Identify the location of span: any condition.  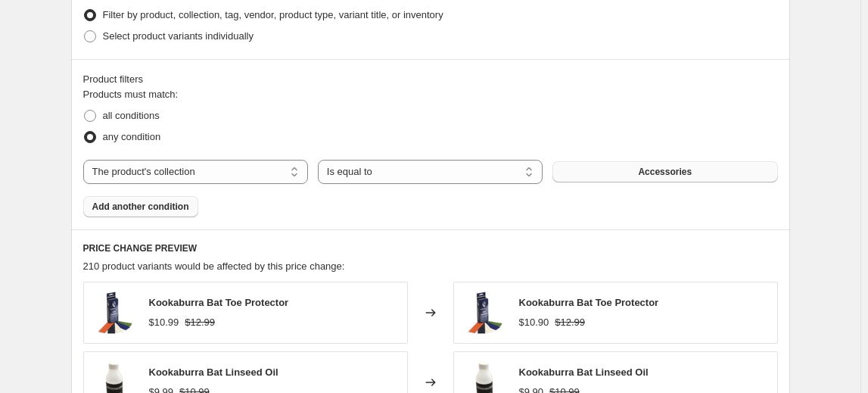
(132, 136).